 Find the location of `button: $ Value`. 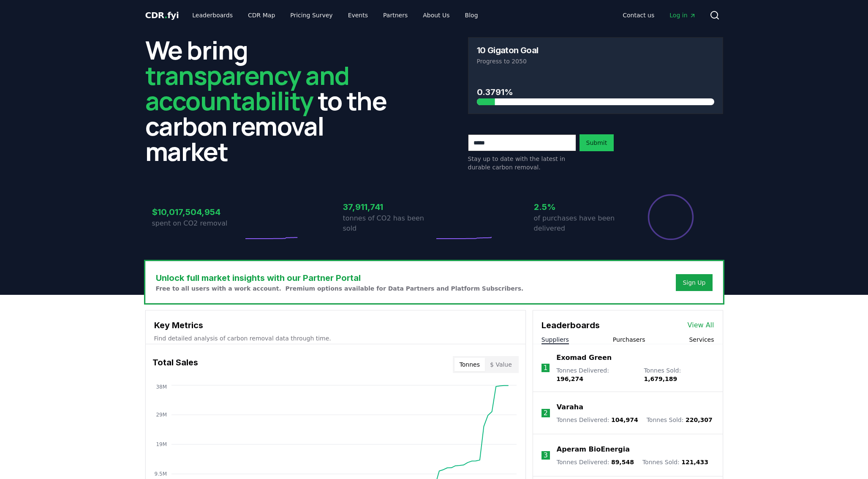

button: $ Value is located at coordinates (501, 365).